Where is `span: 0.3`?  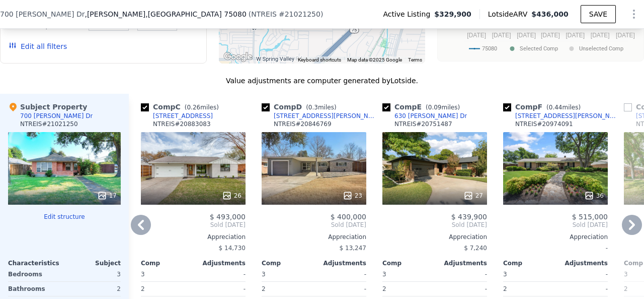 span: 0.3 is located at coordinates (313, 107).